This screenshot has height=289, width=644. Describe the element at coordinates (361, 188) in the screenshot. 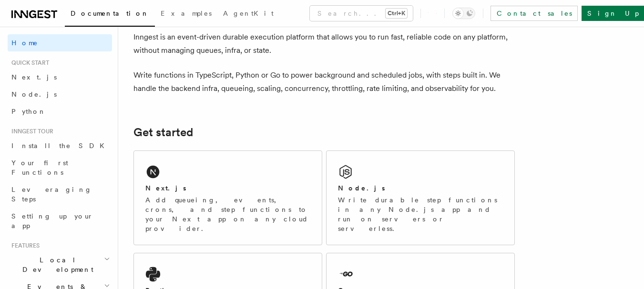

I see `h2: Node.js` at that location.